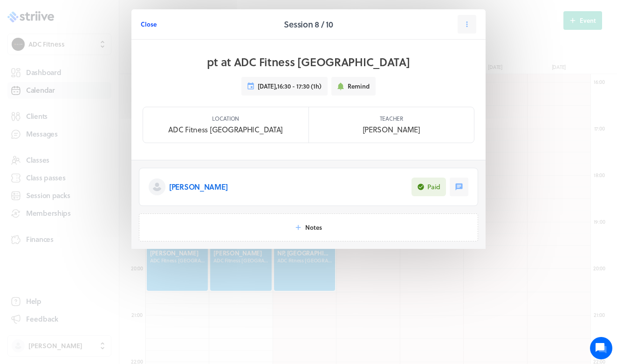 The image size is (617, 364). Describe the element at coordinates (308, 227) in the screenshot. I see `button: Notes` at that location.